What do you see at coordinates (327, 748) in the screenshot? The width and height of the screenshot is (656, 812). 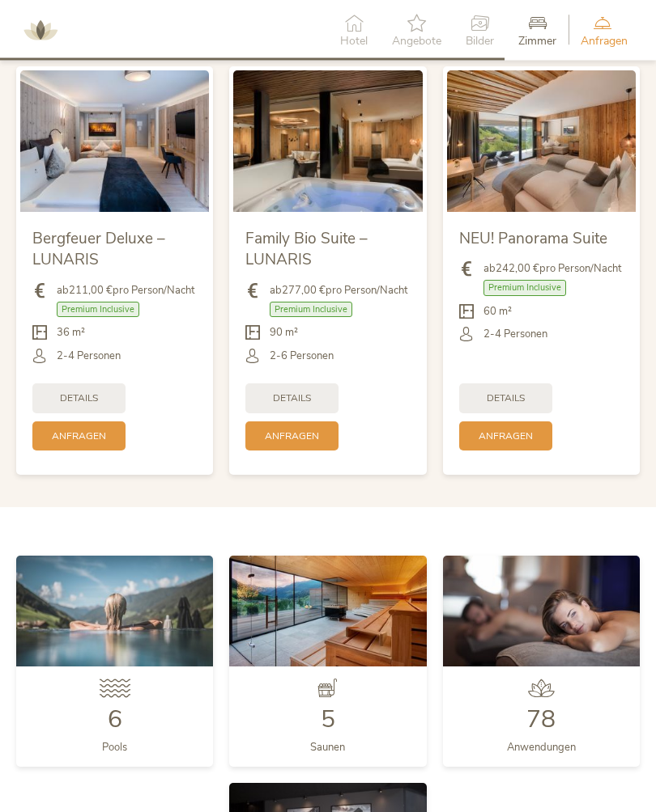 I see `span: Saunen` at bounding box center [327, 748].